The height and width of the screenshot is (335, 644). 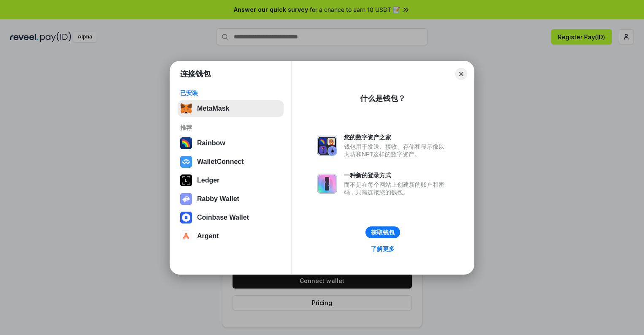 What do you see at coordinates (461, 74) in the screenshot?
I see `button: Close` at bounding box center [461, 74].